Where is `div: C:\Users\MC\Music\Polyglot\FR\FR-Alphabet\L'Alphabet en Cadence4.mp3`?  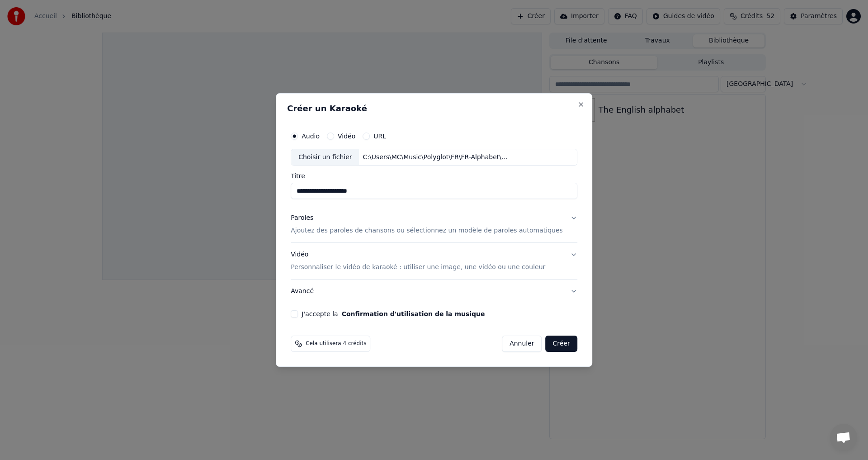
div: C:\Users\MC\Music\Polyglot\FR\FR-Alphabet\L'Alphabet en Cadence4.mp3 is located at coordinates (436, 157).